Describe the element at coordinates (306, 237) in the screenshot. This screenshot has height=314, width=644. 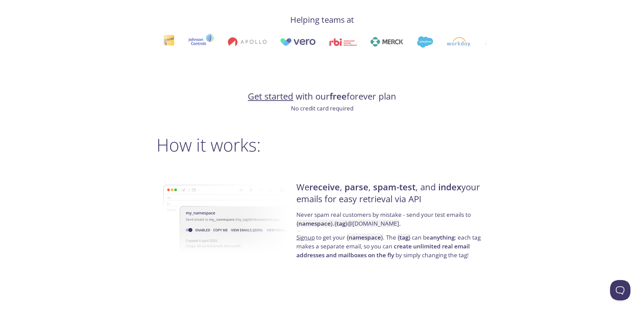
I see `a: Signup` at that location.